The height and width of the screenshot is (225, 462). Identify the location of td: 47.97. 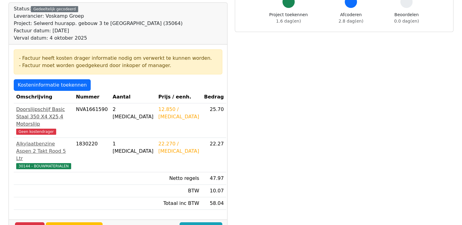
(214, 178).